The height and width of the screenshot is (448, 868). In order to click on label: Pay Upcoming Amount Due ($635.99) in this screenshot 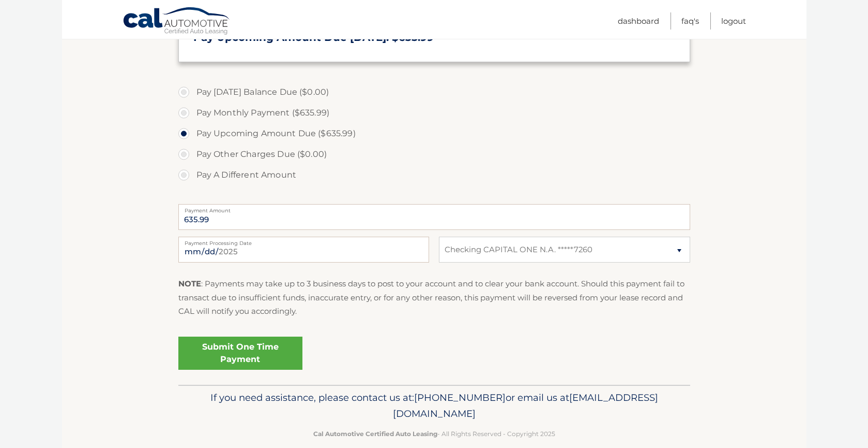, I will do `click(435, 133)`.